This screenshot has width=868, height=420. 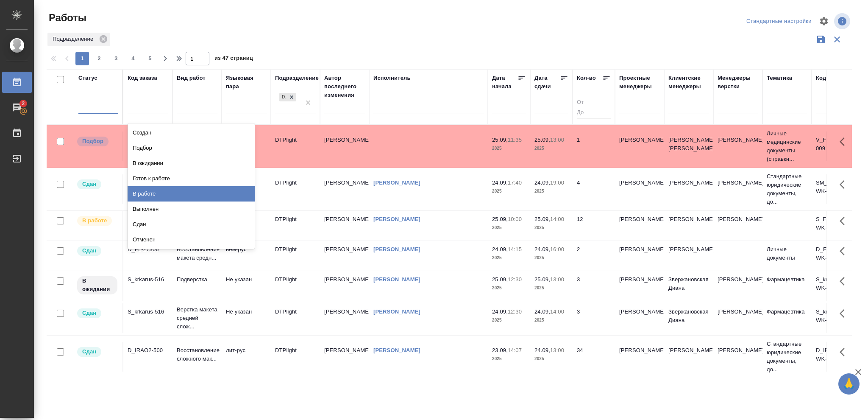 What do you see at coordinates (688, 318) in the screenshot?
I see `td: Звержановская Диана` at bounding box center [688, 318].